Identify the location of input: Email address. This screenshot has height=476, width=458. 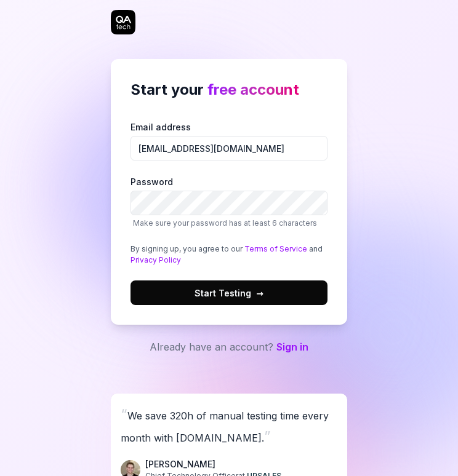
(229, 149).